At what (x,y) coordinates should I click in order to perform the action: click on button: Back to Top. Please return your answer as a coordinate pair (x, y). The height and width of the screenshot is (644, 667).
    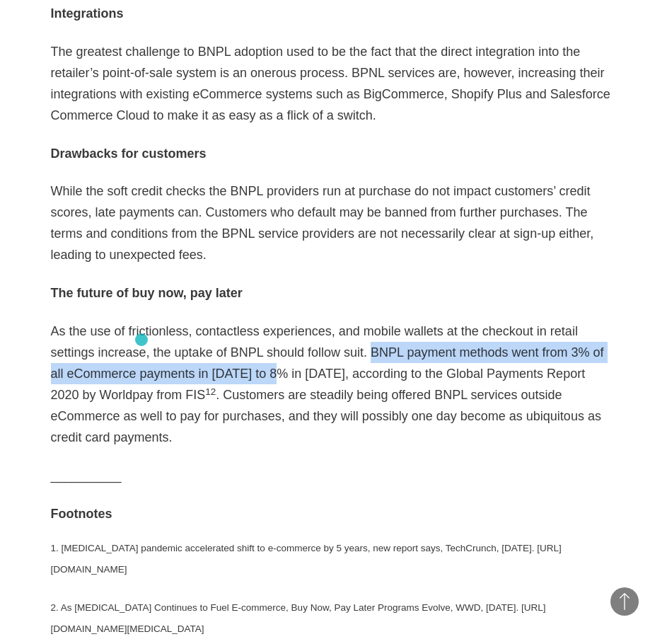
    Looking at the image, I should click on (625, 602).